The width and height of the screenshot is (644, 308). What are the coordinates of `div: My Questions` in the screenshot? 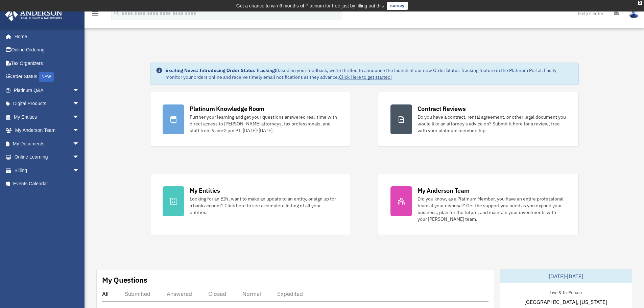 It's located at (125, 280).